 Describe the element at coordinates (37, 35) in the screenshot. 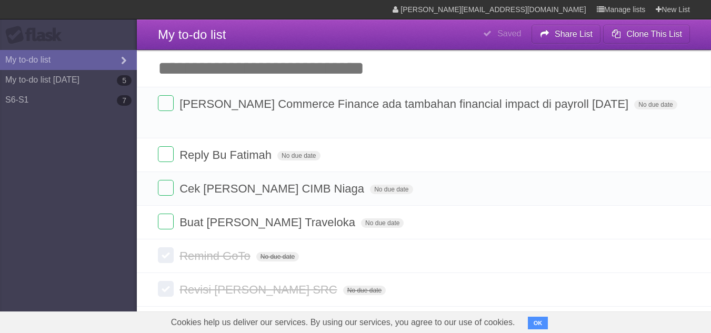

I see `div: Flask` at that location.